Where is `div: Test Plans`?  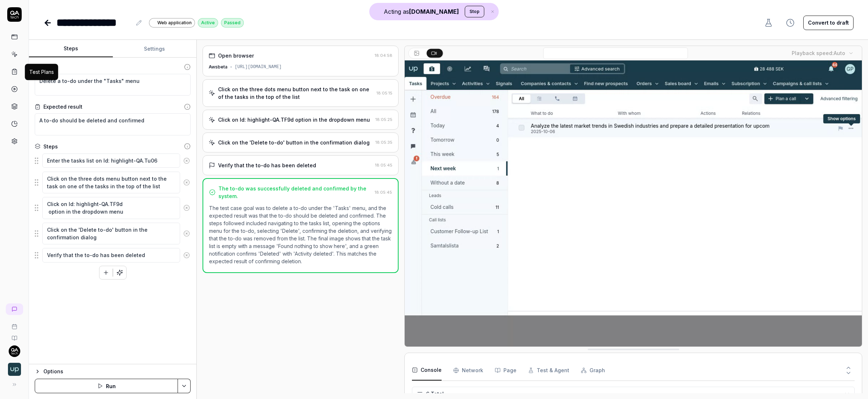
div: Test Plans is located at coordinates (42, 72).